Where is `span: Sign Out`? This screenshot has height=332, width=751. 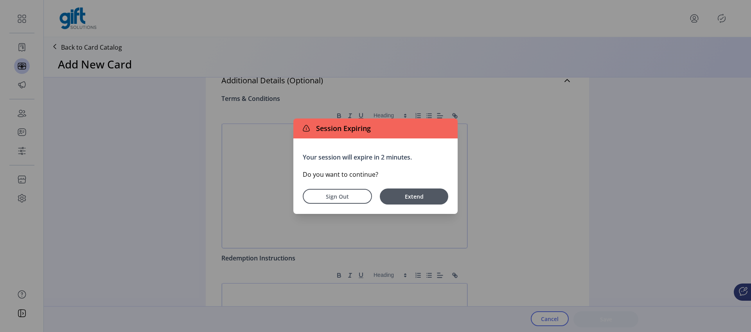 span: Sign Out is located at coordinates (337, 196).